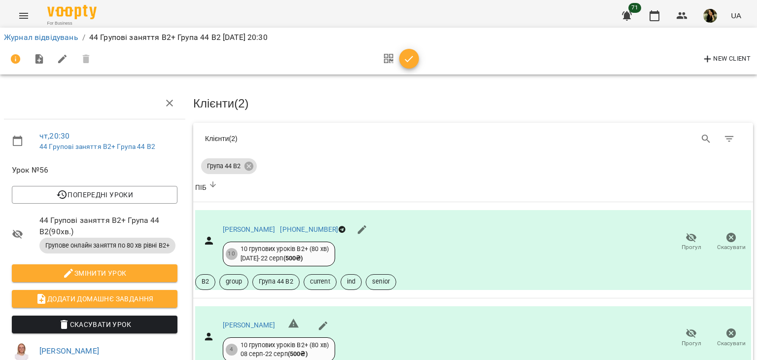  What do you see at coordinates (95, 299) in the screenshot?
I see `span: Додати домашнє завдання` at bounding box center [95, 299].